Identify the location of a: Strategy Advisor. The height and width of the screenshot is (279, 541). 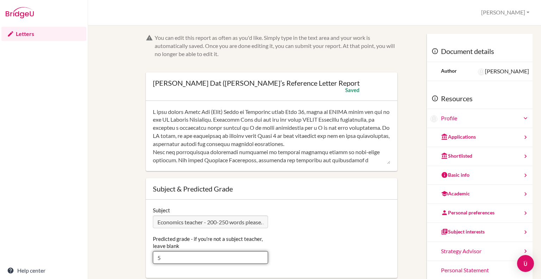
(480, 251).